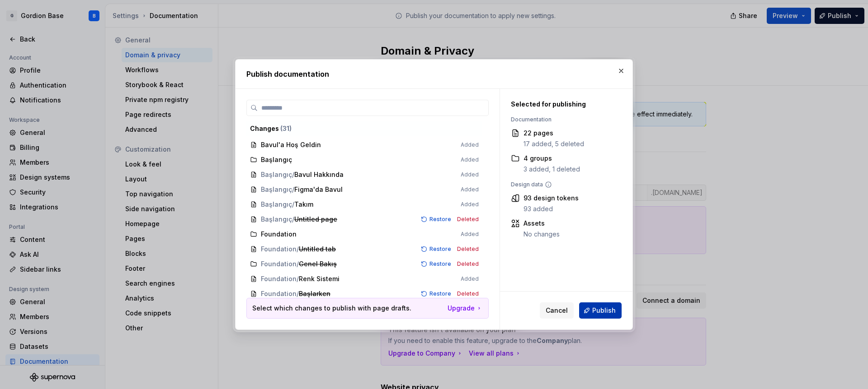 Image resolution: width=868 pixels, height=389 pixels. Describe the element at coordinates (600, 311) in the screenshot. I see `button: Publish` at that location.